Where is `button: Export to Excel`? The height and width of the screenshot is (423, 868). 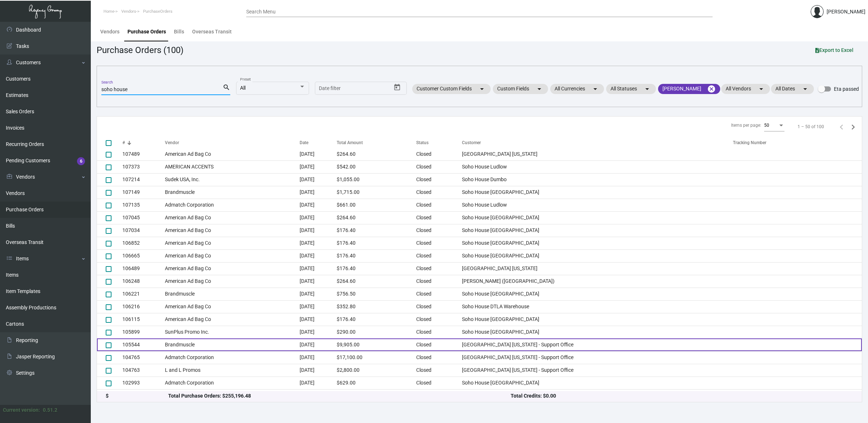 button: Export to Excel is located at coordinates (835, 50).